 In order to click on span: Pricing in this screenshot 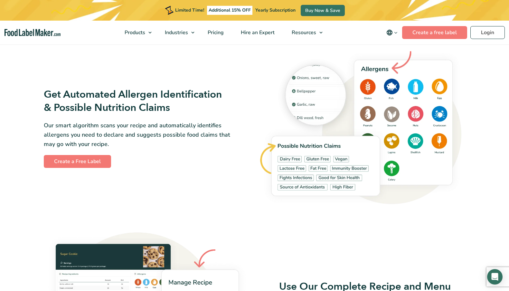, I will do `click(215, 33)`.